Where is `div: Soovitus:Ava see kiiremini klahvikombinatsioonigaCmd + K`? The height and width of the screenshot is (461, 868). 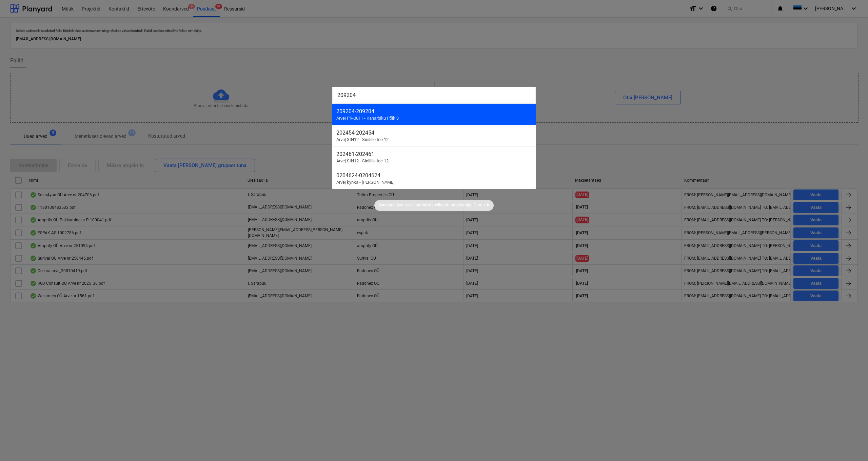 div: Soovitus:Ava see kiiremini klahvikombinatsioonigaCmd + K is located at coordinates (434, 205).